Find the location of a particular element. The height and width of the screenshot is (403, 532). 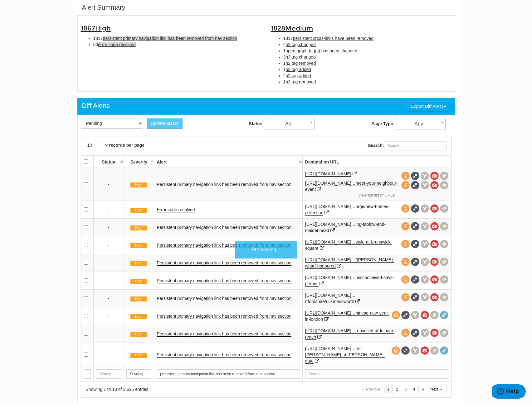

span: All is located at coordinates (290, 124).